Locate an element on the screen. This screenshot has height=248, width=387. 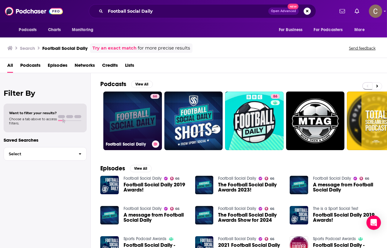
a: PodcastsView All is located at coordinates (127, 84).